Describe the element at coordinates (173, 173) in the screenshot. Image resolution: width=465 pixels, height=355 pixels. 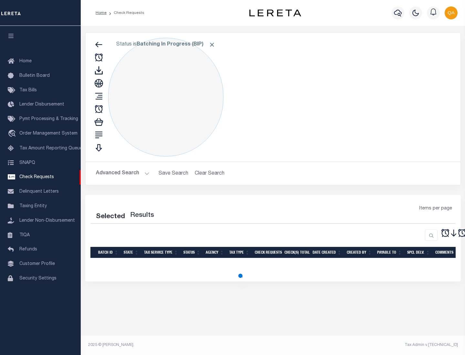
I see `button: Save Search` at that location.